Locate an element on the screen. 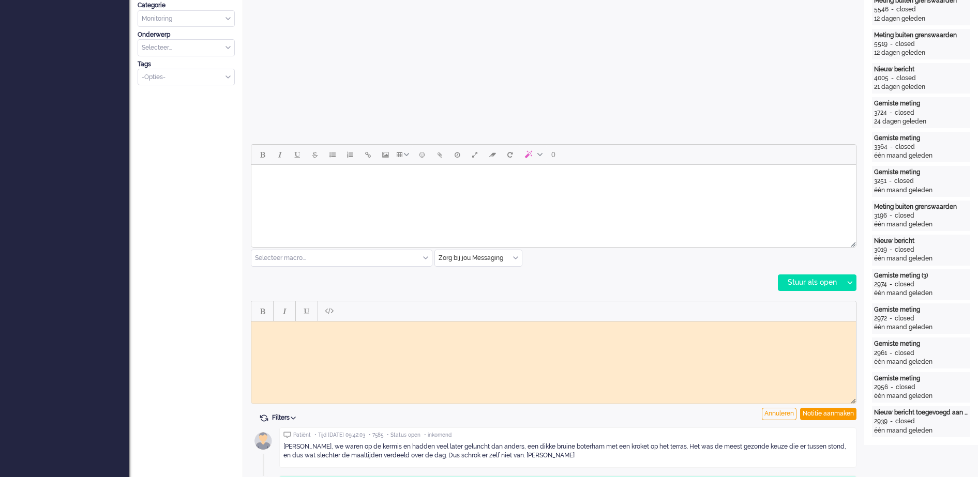  button: Clear formatting is located at coordinates (492, 155).